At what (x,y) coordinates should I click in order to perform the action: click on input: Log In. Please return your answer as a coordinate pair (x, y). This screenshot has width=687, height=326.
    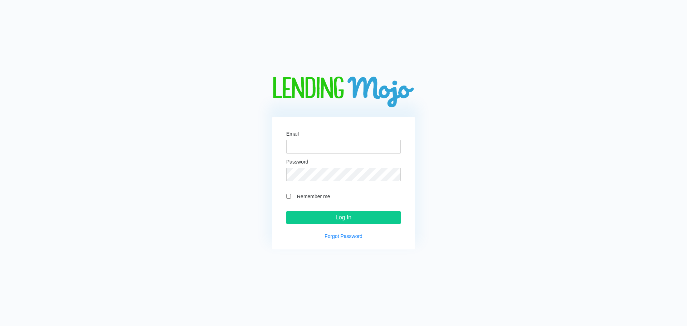
    Looking at the image, I should click on (344, 218).